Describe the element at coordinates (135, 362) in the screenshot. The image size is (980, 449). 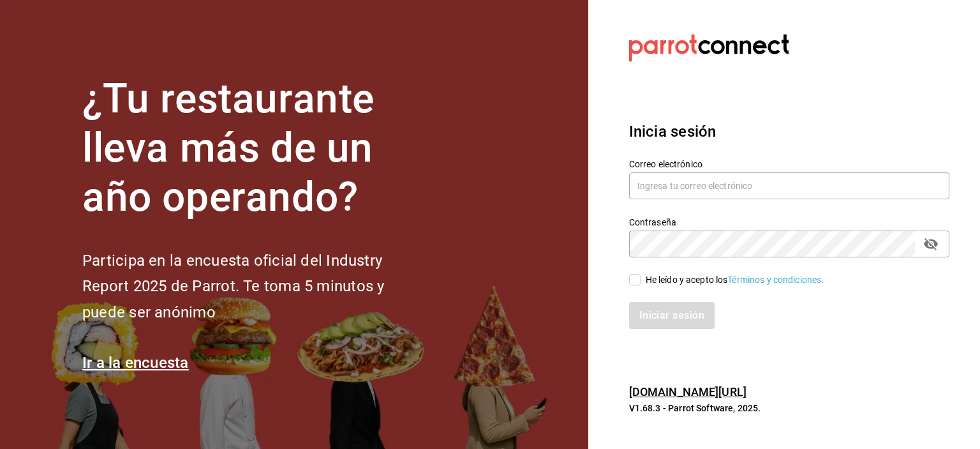
I see `a: Ir a la encuesta` at that location.